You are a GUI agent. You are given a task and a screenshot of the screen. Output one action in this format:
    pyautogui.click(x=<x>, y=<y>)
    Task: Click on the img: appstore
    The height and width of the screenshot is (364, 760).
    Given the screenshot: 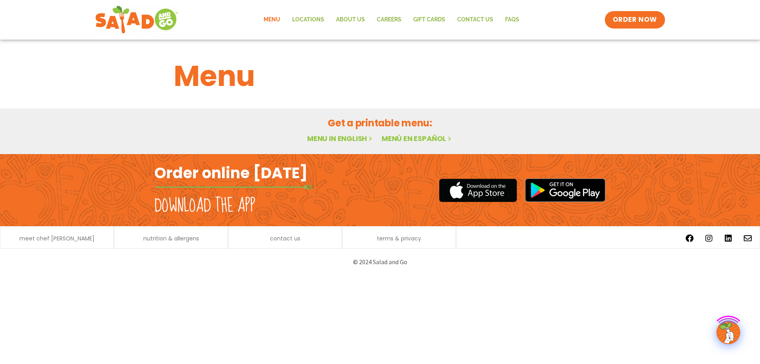 What is the action you would take?
    pyautogui.click(x=478, y=190)
    